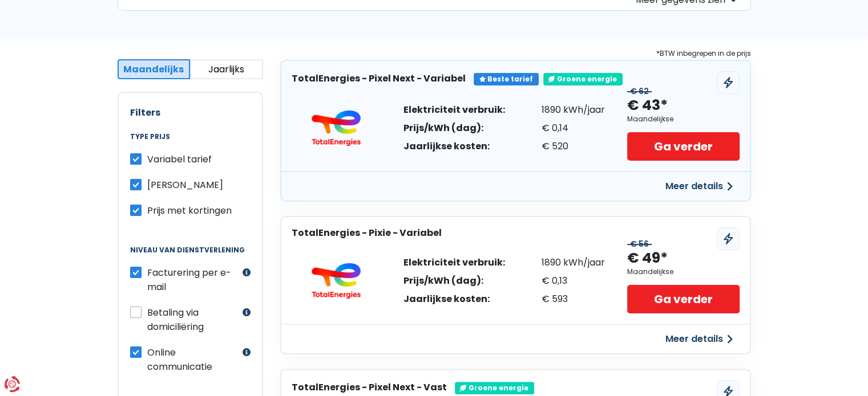 The width and height of the screenshot is (868, 396). Describe the element at coordinates (639, 91) in the screenshot. I see `div: € 62` at that location.